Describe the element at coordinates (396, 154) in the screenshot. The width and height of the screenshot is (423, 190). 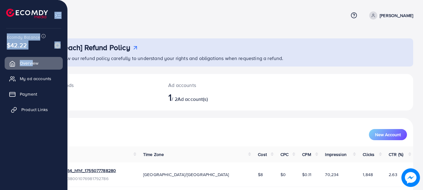
I see `span: CTR (%)` at that location.